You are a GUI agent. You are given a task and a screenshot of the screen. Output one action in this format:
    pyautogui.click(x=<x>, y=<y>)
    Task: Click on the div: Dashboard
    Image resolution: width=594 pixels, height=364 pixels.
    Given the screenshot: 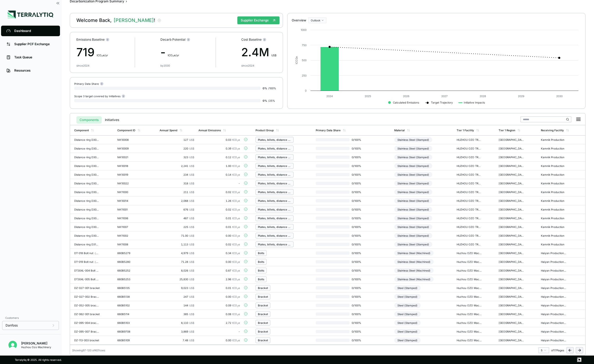 What is the action you would take?
    pyautogui.click(x=35, y=31)
    